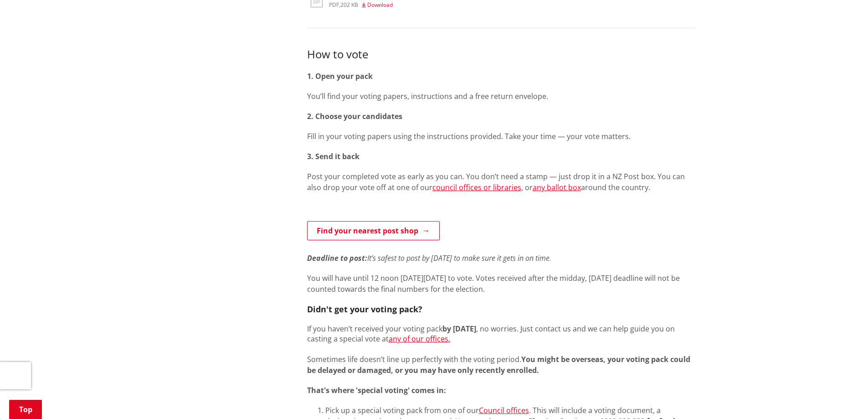 The height and width of the screenshot is (419, 868). What do you see at coordinates (419, 339) in the screenshot?
I see `a: any of our offices.` at bounding box center [419, 339].